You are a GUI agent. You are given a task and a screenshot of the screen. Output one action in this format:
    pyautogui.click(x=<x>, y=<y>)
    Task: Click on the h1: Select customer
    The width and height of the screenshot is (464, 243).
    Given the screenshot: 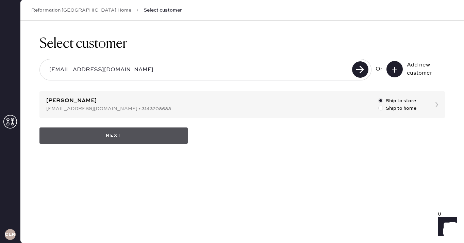 What is the action you would take?
    pyautogui.click(x=242, y=44)
    